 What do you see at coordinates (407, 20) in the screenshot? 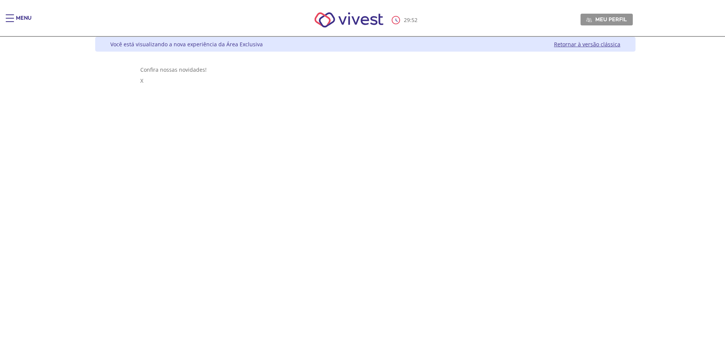
I see `span: 29` at bounding box center [407, 20].